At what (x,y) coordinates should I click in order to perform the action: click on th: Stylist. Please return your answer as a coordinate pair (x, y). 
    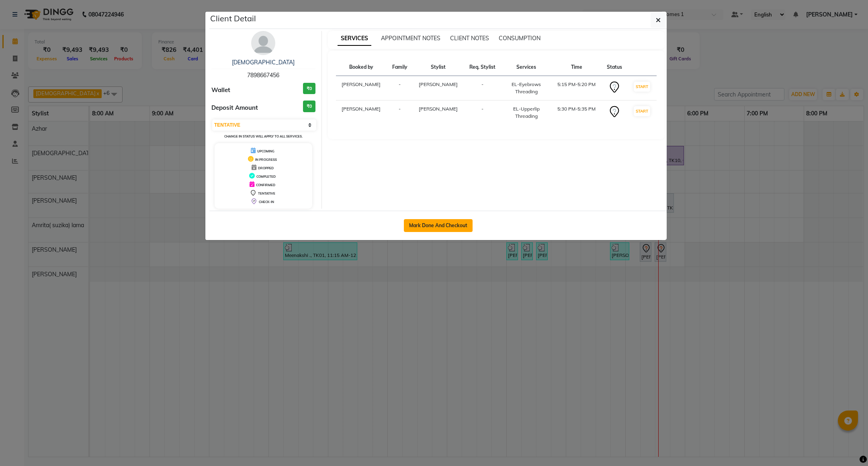
    Looking at the image, I should click on (438, 67).